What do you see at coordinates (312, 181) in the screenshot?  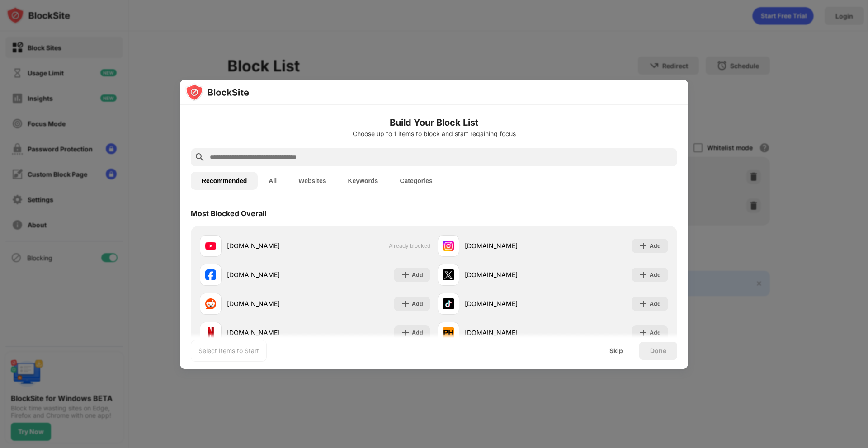 I see `button: Websites` at bounding box center [312, 181].